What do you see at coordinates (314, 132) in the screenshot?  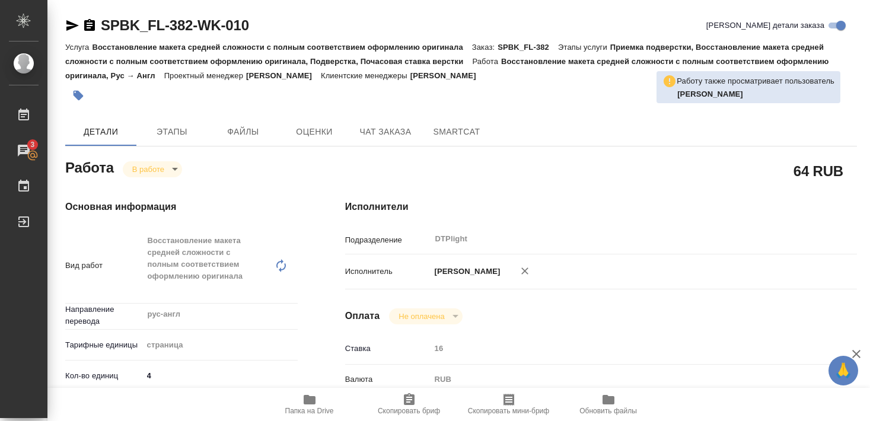 I see `span: Оценки` at bounding box center [314, 132].